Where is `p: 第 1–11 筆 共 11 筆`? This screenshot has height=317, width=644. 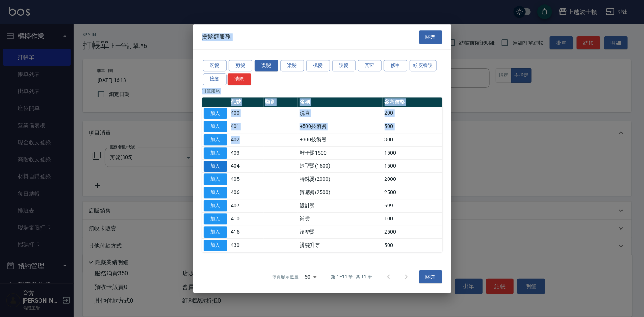 p: 第 1–11 筆 共 11 筆 is located at coordinates (351, 277).